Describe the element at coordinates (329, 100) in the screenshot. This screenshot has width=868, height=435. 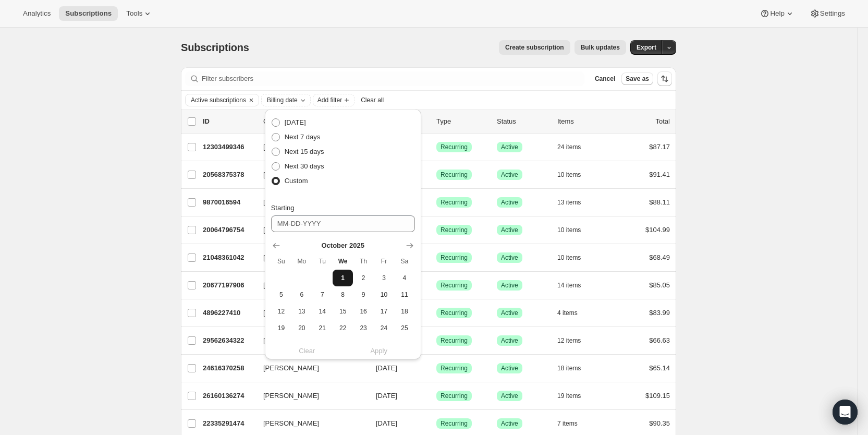
I see `span: Add filter` at that location.